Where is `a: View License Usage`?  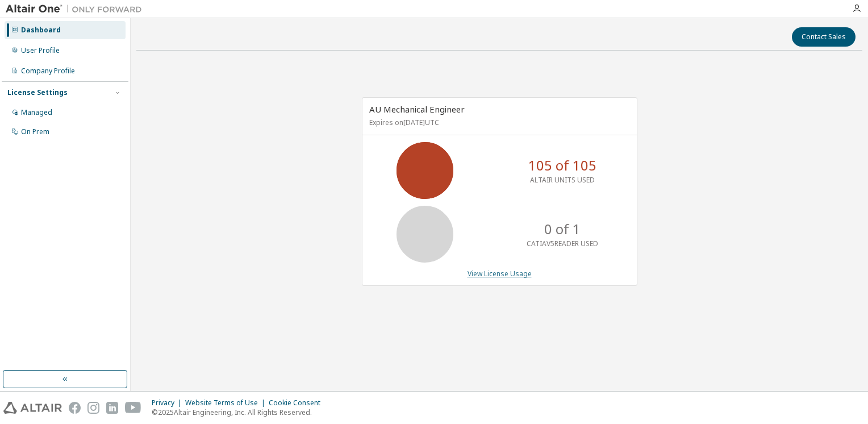
a: View License Usage is located at coordinates (500, 273).